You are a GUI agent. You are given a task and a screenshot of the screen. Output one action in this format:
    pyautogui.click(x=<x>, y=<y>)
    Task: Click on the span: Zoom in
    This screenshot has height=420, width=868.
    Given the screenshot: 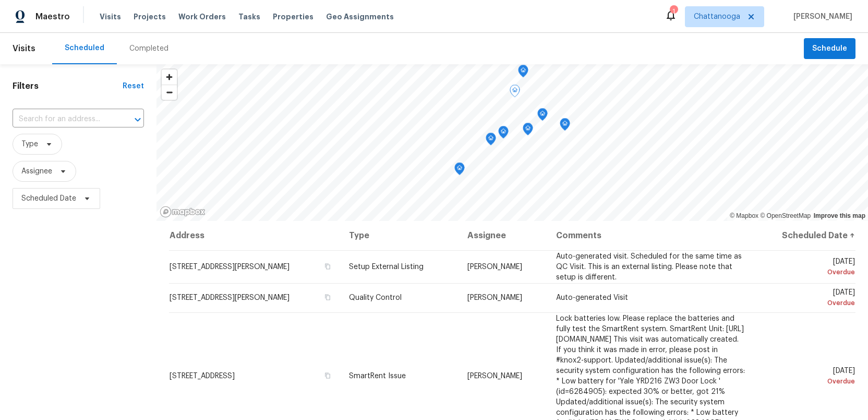 What is the action you would take?
    pyautogui.click(x=169, y=76)
    